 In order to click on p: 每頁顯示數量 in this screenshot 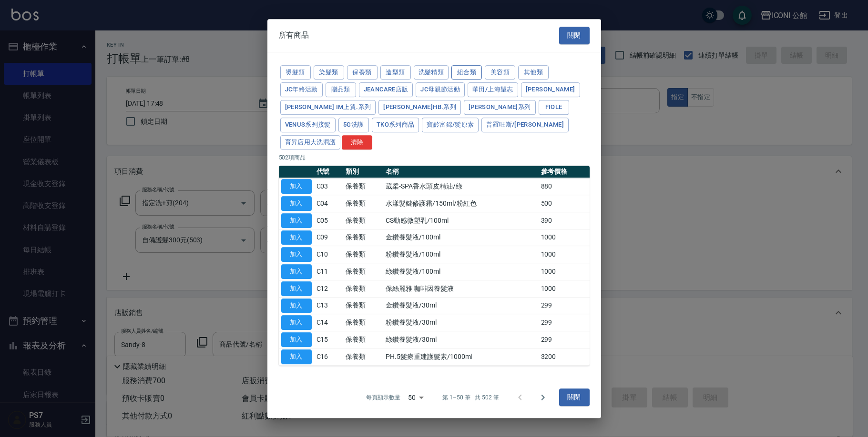, I will do `click(383, 398)`.